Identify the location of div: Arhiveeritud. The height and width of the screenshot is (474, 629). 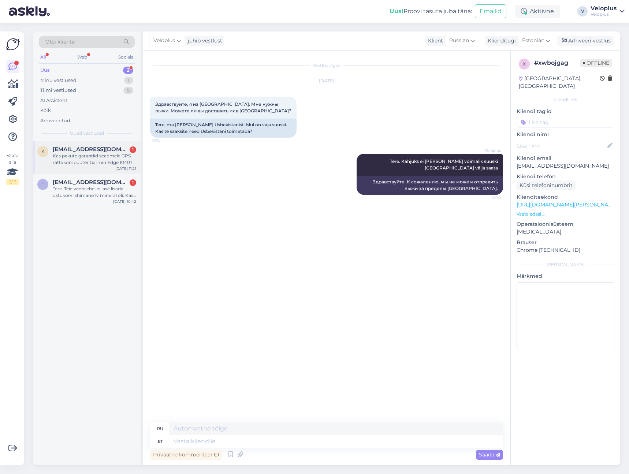
(55, 121).